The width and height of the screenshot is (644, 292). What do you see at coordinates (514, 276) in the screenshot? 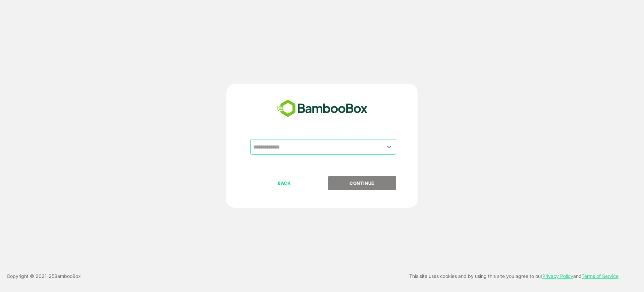
I see `p: This site uses cookies and by using this site you agree to our and` at bounding box center [514, 276].